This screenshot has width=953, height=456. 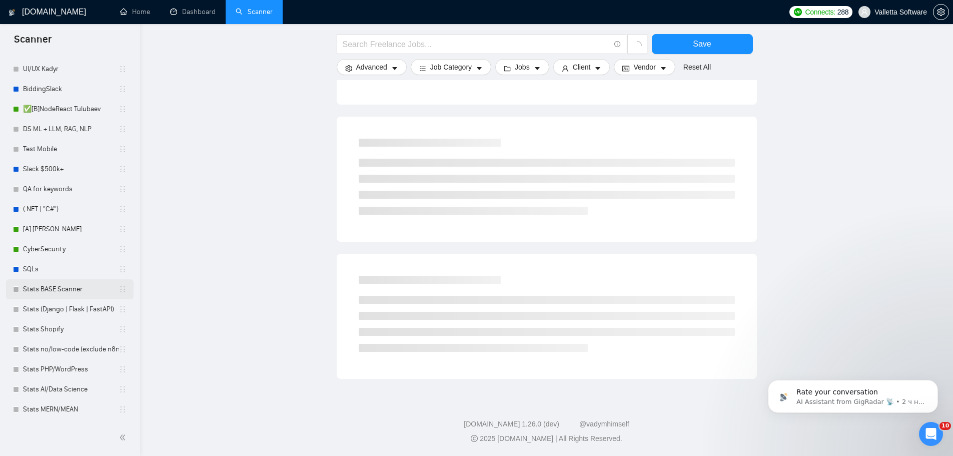 What do you see at coordinates (70, 329) in the screenshot?
I see `li: Stats Shopify` at bounding box center [70, 329].